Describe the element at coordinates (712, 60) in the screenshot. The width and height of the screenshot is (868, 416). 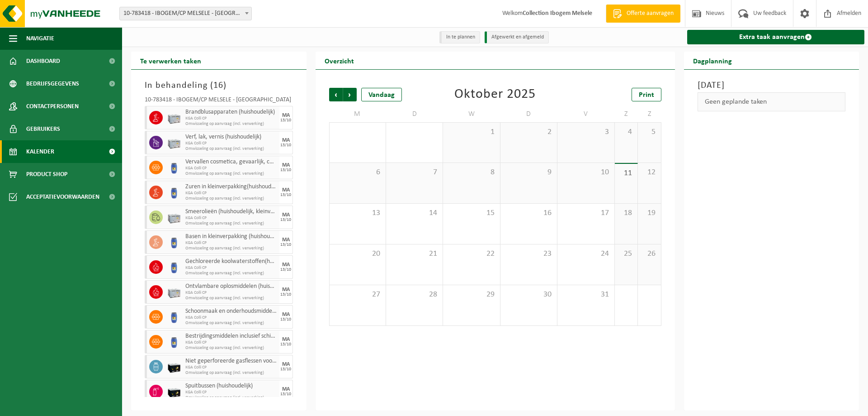
I see `h2: Dagplanning` at that location.